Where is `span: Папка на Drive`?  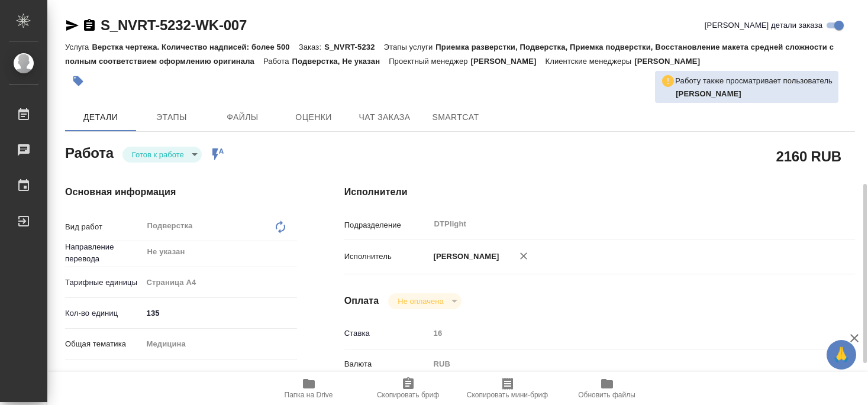
span: Папка на Drive is located at coordinates (309, 395).